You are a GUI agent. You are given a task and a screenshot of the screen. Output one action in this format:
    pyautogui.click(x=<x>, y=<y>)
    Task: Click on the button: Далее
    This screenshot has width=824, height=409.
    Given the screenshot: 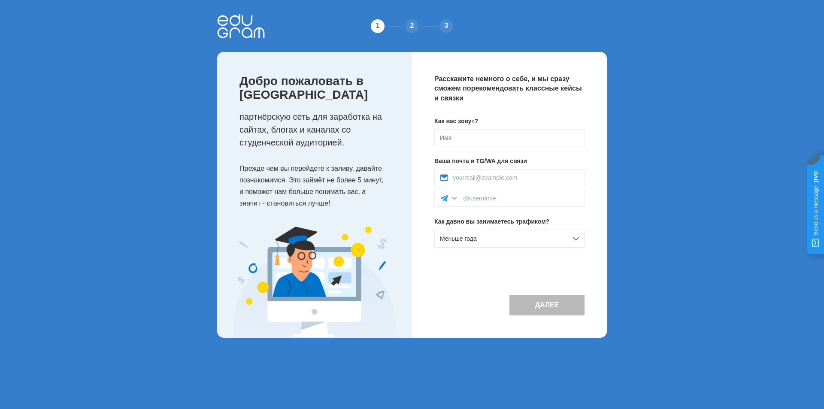 What is the action you would take?
    pyautogui.click(x=547, y=305)
    